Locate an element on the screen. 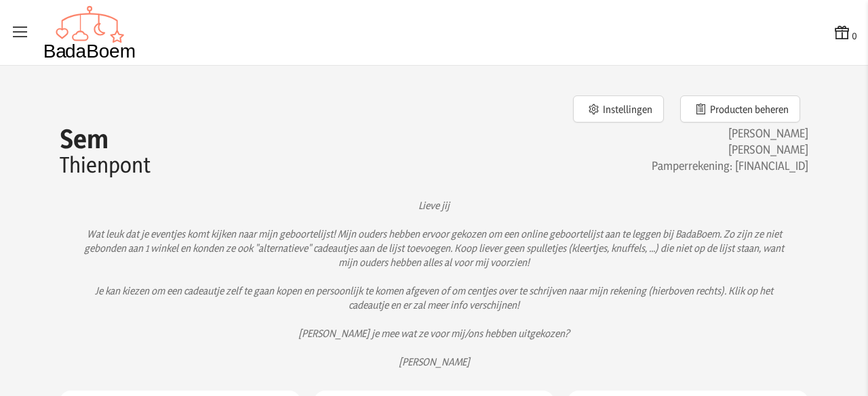 This screenshot has height=396, width=868. p: Sem is located at coordinates (247, 139).